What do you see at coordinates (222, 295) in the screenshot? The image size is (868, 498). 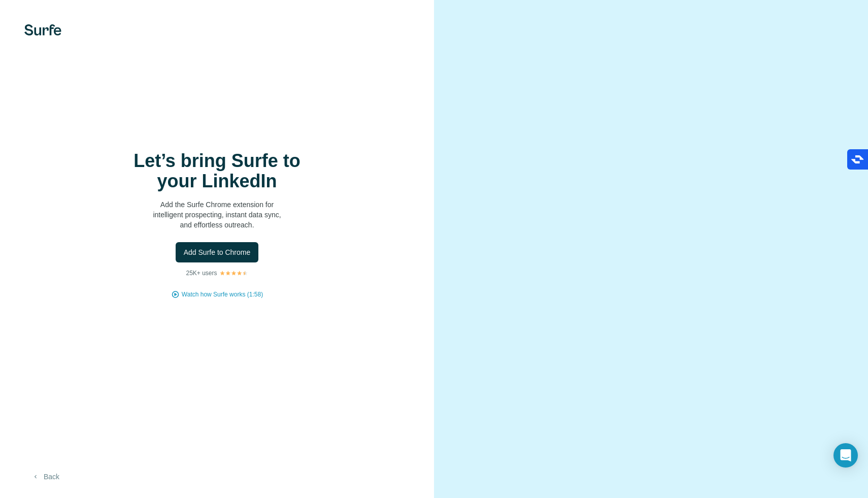 I see `span: Watch how Surfe works (1:58)` at bounding box center [222, 295].